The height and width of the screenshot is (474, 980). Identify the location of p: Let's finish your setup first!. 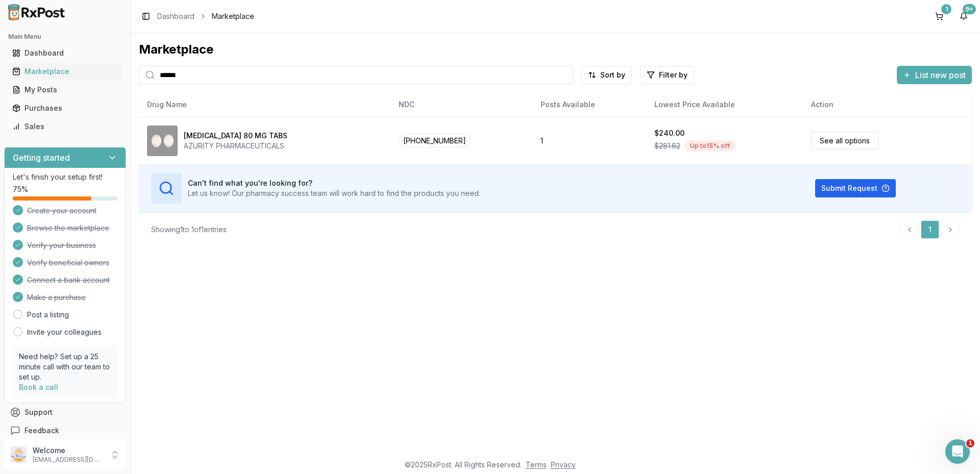
(65, 177).